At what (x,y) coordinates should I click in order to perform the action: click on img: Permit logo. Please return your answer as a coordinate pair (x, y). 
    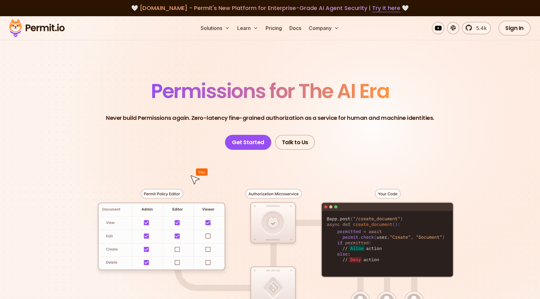
    Looking at the image, I should click on (37, 28).